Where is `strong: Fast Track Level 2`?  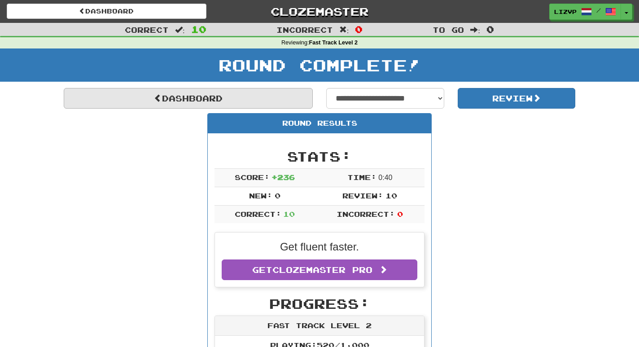 strong: Fast Track Level 2 is located at coordinates (333, 43).